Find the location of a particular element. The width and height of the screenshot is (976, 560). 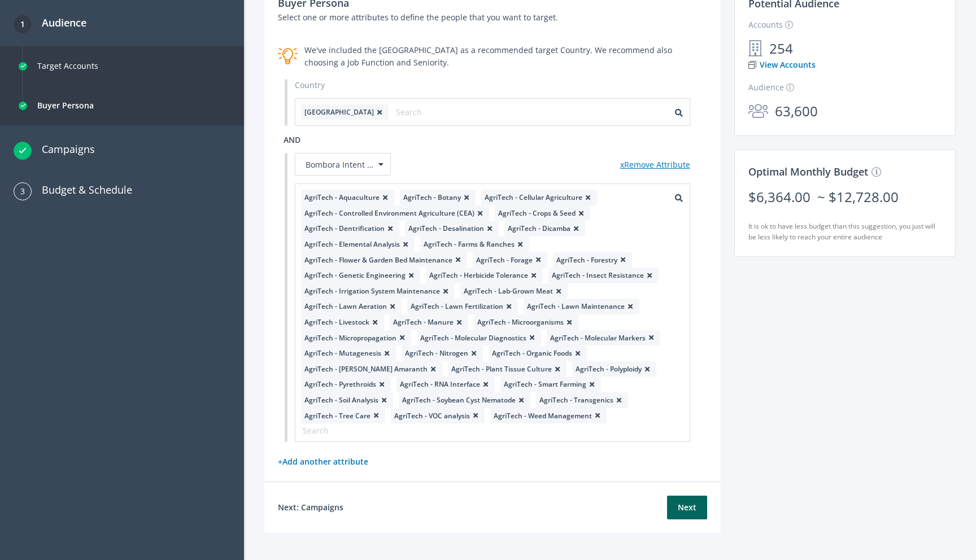

span: AgriTech - VOC analysis is located at coordinates (432, 416).